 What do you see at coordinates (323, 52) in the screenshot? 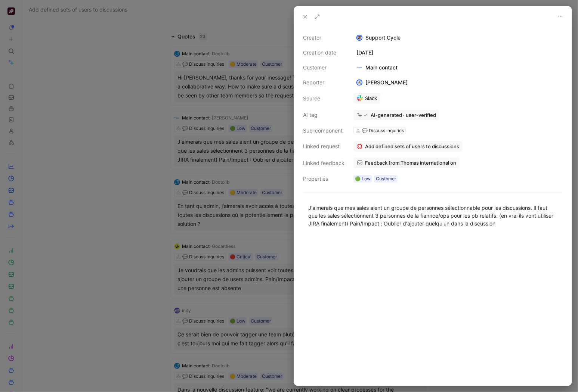
I see `div: Creation date` at bounding box center [323, 52].